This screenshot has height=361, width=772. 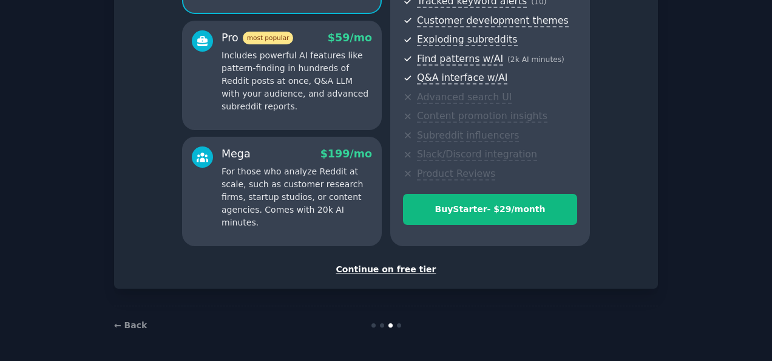 I want to click on div: Pro, so click(x=257, y=38).